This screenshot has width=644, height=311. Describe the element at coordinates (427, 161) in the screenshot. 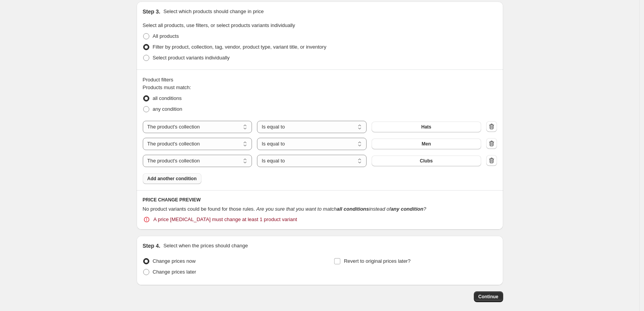

I see `button: Clubs` at that location.